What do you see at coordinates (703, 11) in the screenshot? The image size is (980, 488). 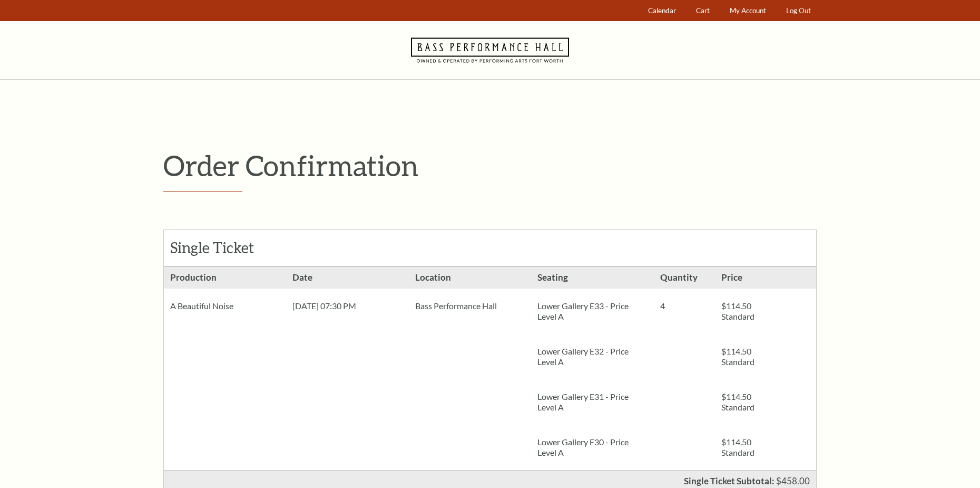 I see `a: Cart` at bounding box center [703, 11].